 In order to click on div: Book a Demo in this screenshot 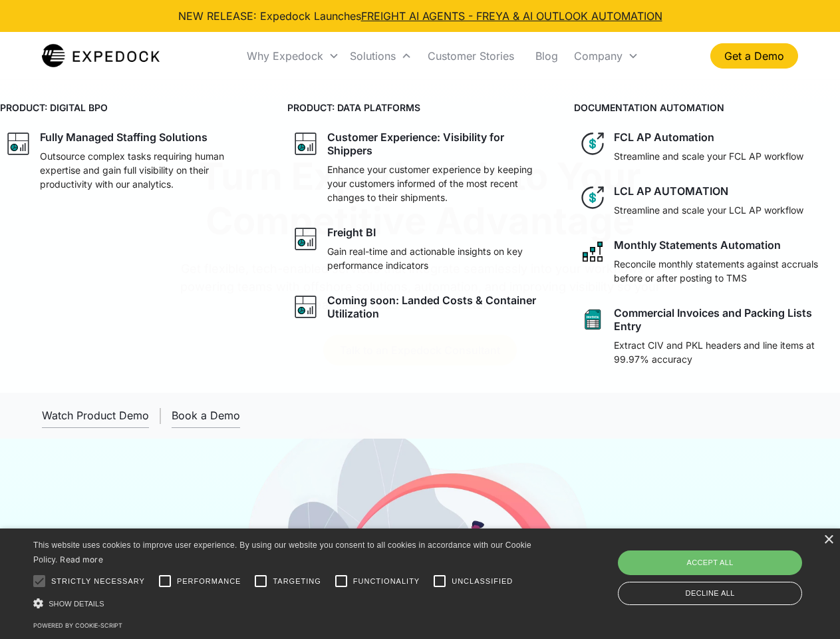, I will do `click(205, 415)`.